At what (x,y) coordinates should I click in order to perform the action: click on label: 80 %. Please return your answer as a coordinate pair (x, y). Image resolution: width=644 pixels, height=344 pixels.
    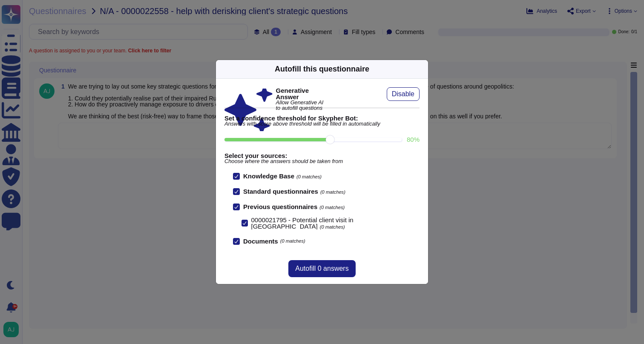
    Looking at the image, I should click on (413, 139).